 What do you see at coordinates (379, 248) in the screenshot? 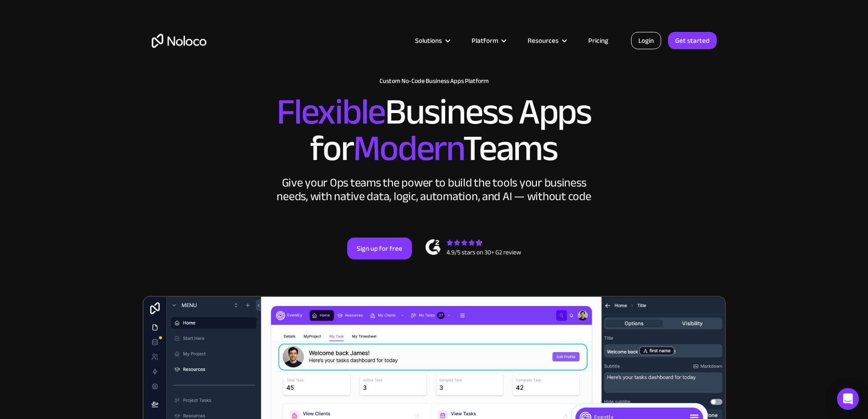
I see `a: Sign up for free` at bounding box center [379, 248].